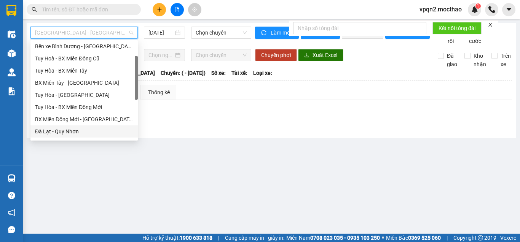 The image size is (520, 242). Describe the element at coordinates (34, 10) in the screenshot. I see `span: search` at that location.